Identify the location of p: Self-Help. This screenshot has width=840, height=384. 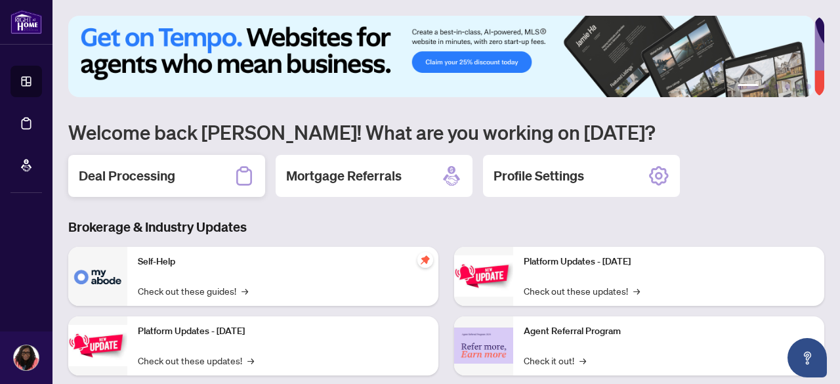
(283, 262).